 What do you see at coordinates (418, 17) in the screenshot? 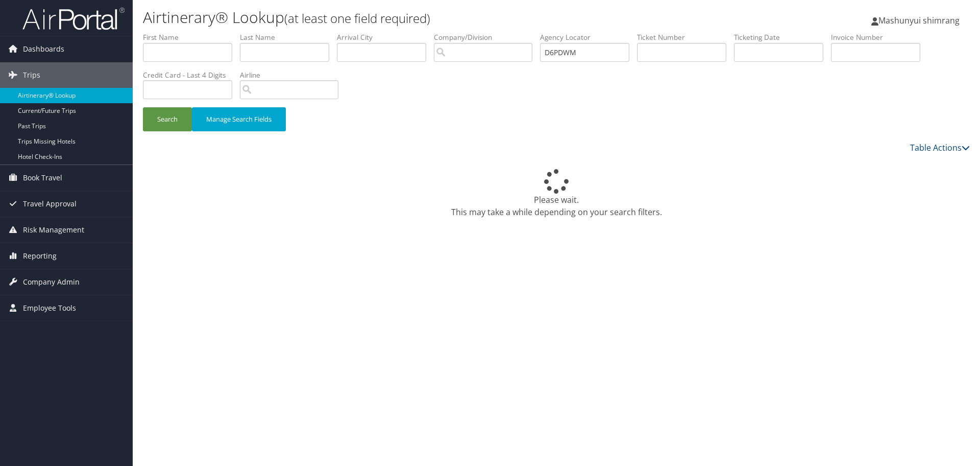
I see `h1: Airtinerary® Lookup` at bounding box center [418, 17].